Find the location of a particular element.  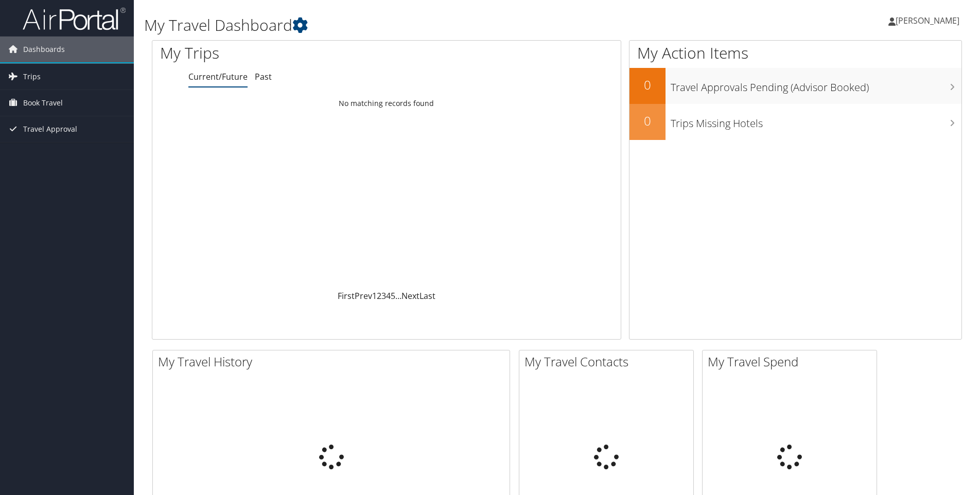

a: First is located at coordinates (346, 296).